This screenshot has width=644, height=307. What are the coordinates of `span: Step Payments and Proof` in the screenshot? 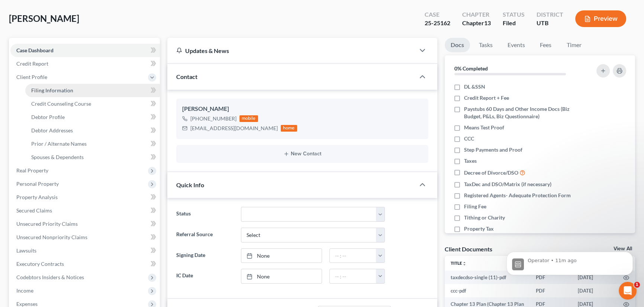 It's located at (493, 150).